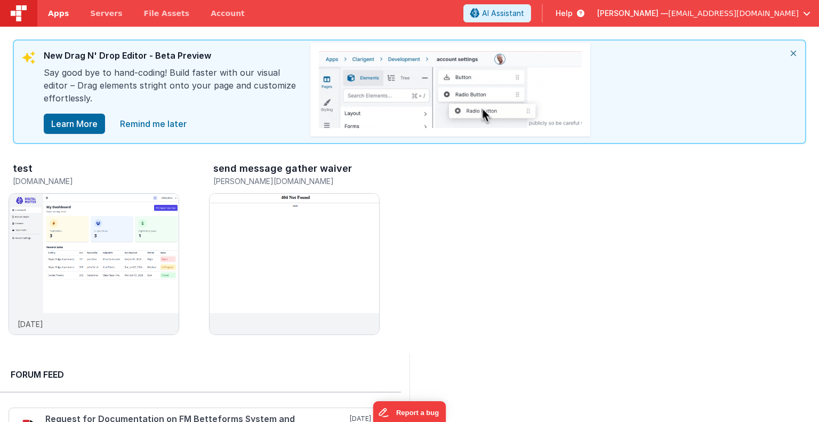 The image size is (819, 422). What do you see at coordinates (172, 90) in the screenshot?
I see `div: Say good bye to hand-coding! Build faster with our visual editor – Drag elements stright onto you...` at bounding box center [172, 90].